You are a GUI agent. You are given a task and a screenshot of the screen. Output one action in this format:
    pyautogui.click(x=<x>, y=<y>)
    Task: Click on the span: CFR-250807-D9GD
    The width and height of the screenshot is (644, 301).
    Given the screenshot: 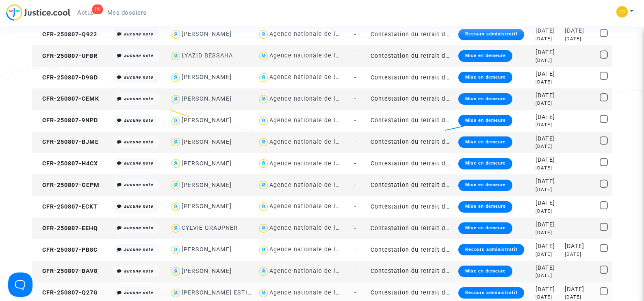 What is the action you would take?
    pyautogui.click(x=66, y=77)
    